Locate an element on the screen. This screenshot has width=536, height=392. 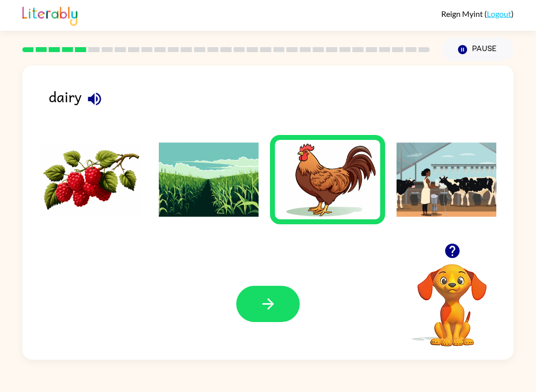
a: Logout is located at coordinates (499, 13).